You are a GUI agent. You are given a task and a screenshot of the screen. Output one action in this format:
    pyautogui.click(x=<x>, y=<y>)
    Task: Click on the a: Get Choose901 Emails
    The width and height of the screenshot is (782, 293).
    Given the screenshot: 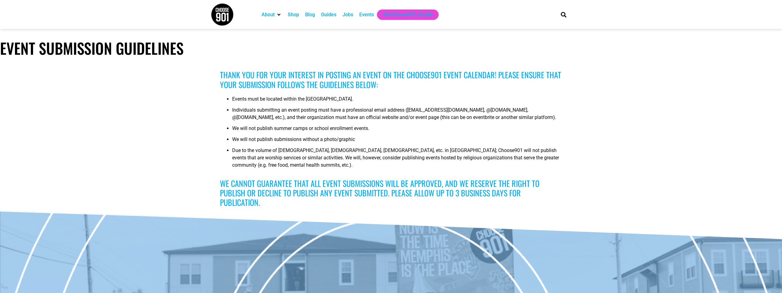 What is the action you would take?
    pyautogui.click(x=408, y=15)
    